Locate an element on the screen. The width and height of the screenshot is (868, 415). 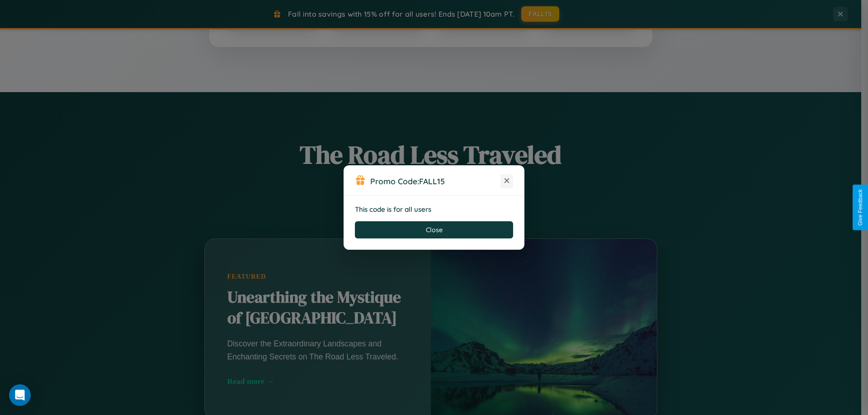
strong: This code is for all users is located at coordinates (393, 209).